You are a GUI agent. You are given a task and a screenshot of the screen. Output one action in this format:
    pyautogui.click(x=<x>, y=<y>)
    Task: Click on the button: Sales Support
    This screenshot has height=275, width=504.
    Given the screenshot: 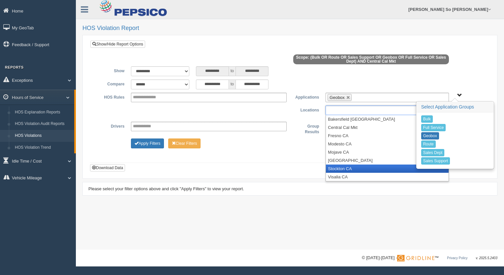 What is the action you would take?
    pyautogui.click(x=436, y=161)
    